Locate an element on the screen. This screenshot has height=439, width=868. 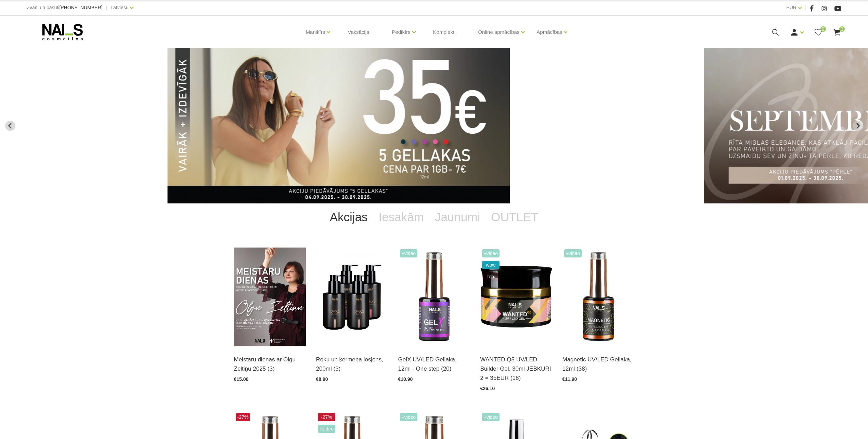
a: GelX UV/LED Gellaka, 12ml - One step (20) is located at coordinates (434, 364).